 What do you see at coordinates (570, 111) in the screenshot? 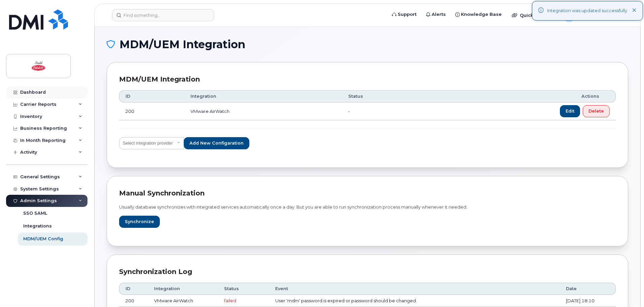
I see `span: Edit` at bounding box center [570, 111].